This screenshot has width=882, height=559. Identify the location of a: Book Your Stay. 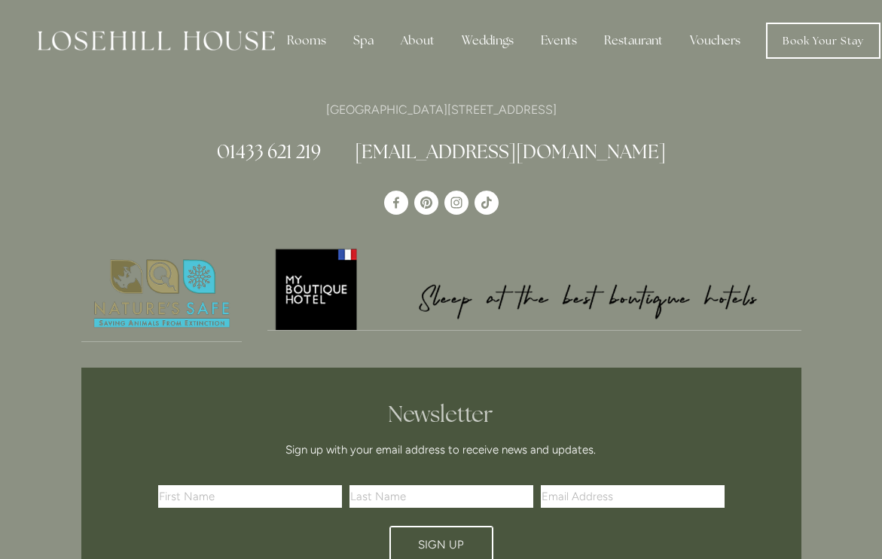
(823, 41).